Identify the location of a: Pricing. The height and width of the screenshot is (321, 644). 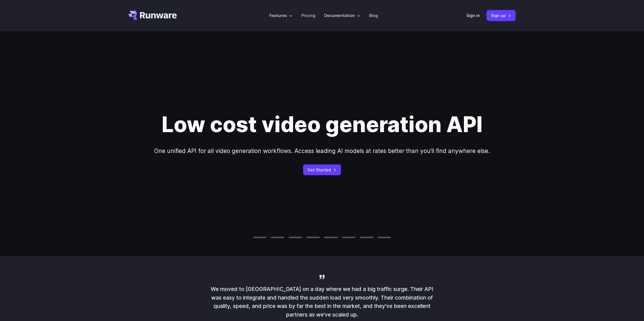
(309, 15).